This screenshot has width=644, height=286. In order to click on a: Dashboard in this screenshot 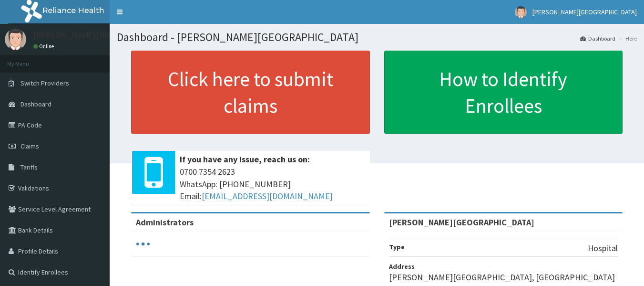, I will do `click(597, 38)`.